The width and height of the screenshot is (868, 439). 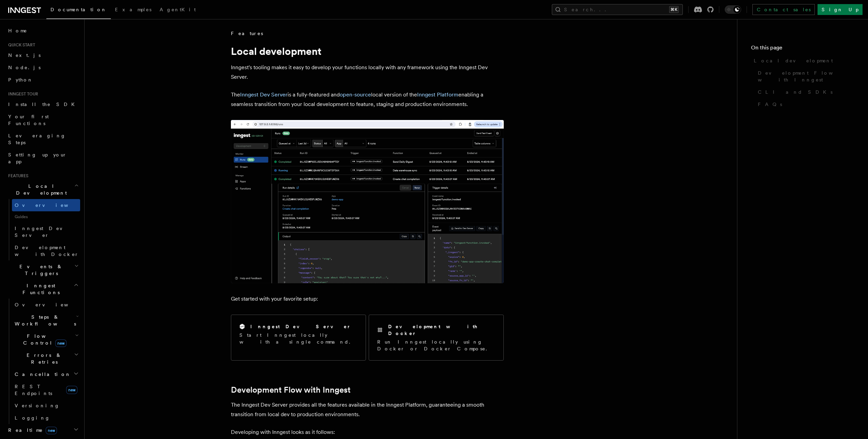 I want to click on button: Steps & Workflows, so click(x=46, y=321).